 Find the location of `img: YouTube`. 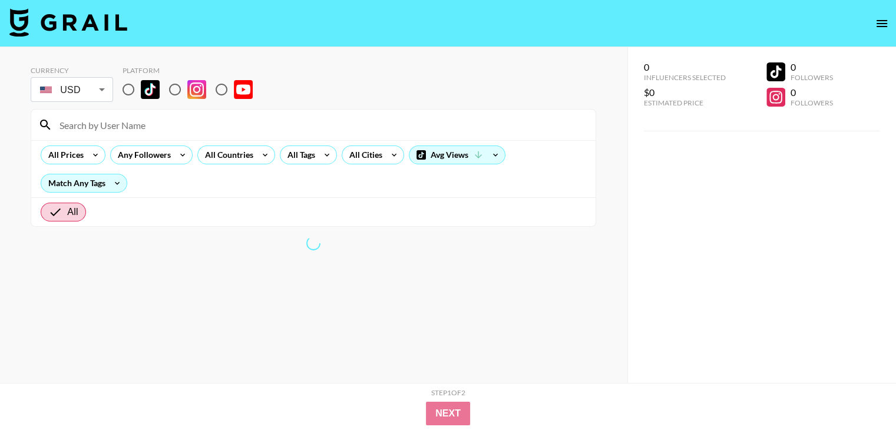

img: YouTube is located at coordinates (243, 90).